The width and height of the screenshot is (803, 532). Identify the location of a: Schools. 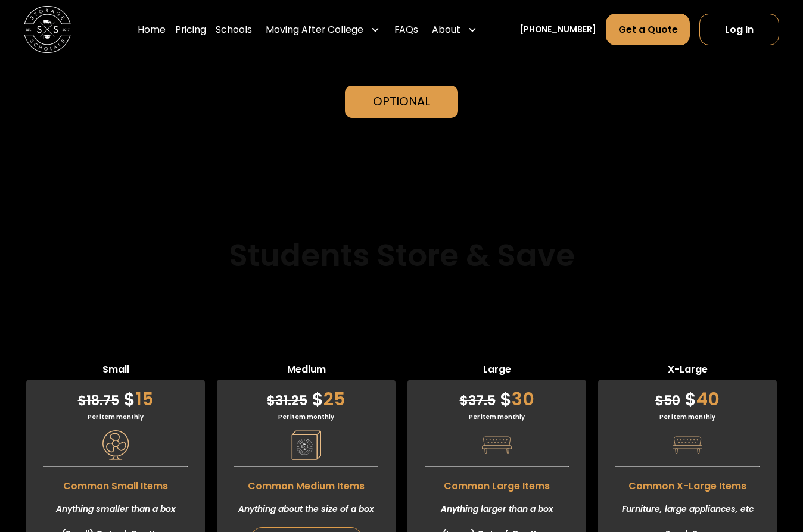
(234, 29).